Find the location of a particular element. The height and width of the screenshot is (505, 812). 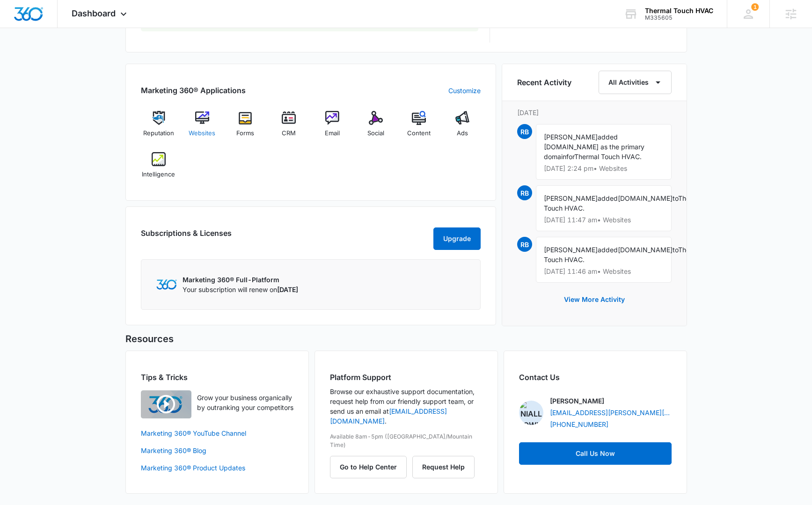

h2: Contact Us is located at coordinates (595, 377).